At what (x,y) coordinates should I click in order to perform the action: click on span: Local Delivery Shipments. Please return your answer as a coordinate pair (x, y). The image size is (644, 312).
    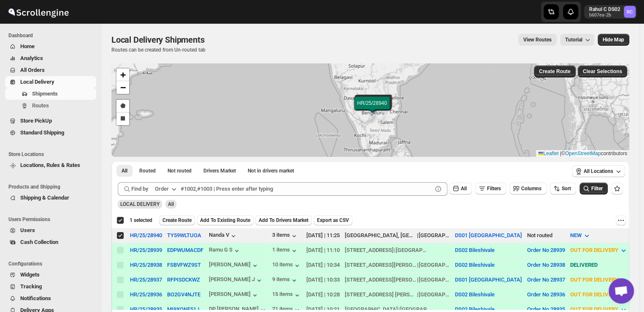
    Looking at the image, I should click on (158, 40).